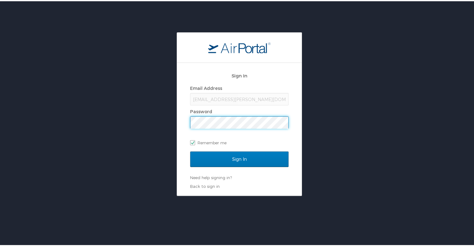  Describe the element at coordinates (239, 46) in the screenshot. I see `img: logo` at that location.